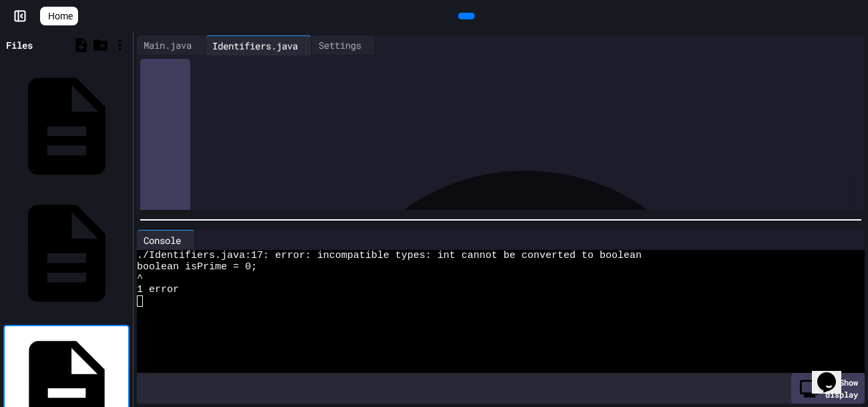  What do you see at coordinates (197, 266) in the screenshot?
I see `span: boolean isPrime = 0;` at bounding box center [197, 266].